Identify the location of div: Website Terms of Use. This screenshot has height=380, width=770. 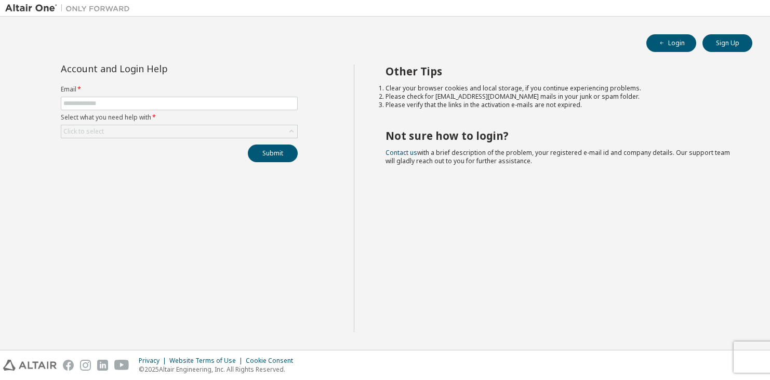
(207, 361).